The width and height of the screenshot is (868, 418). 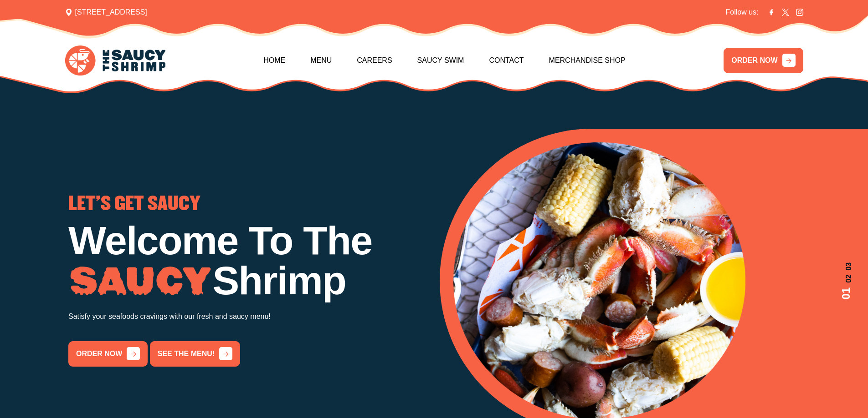 I want to click on span: LET'S GET SAUCY, so click(x=135, y=205).